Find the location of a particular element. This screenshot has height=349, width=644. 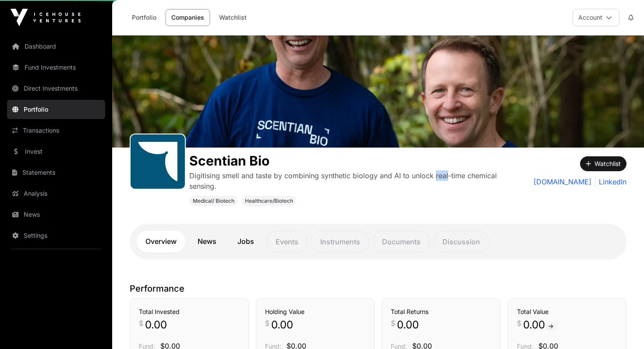

p: Digitising smell and taste by combining synthetic biology and AI to unlock real-time chemical sen... is located at coordinates (346, 181).